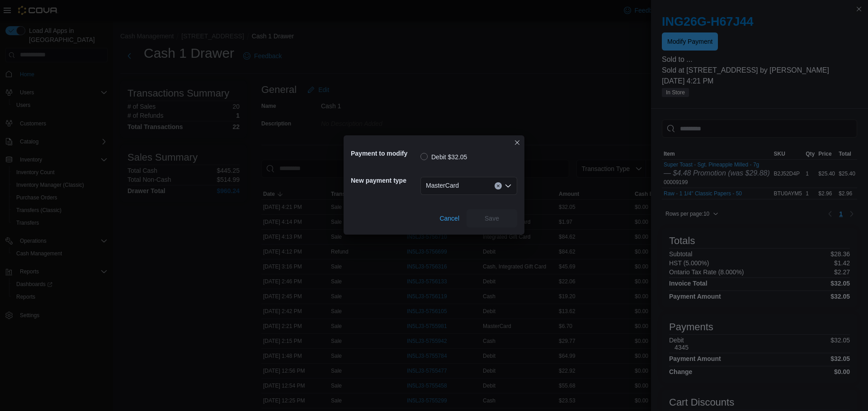  I want to click on button: Closes this modal window, so click(517, 143).